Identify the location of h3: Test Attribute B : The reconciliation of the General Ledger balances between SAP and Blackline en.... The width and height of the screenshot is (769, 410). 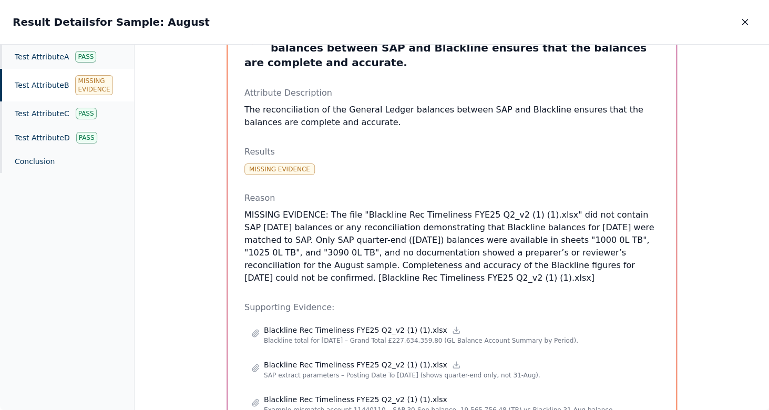
(452, 48).